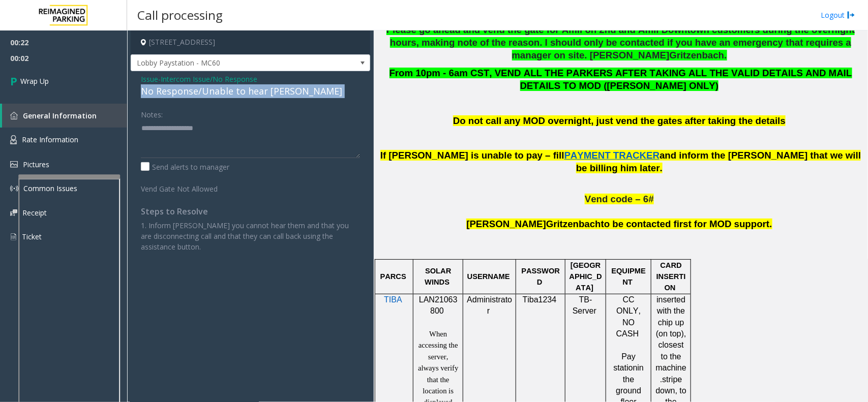 This screenshot has height=402, width=868. I want to click on span: Do not call any MOD overnight, just vend the gates after taking the details, so click(619, 121).